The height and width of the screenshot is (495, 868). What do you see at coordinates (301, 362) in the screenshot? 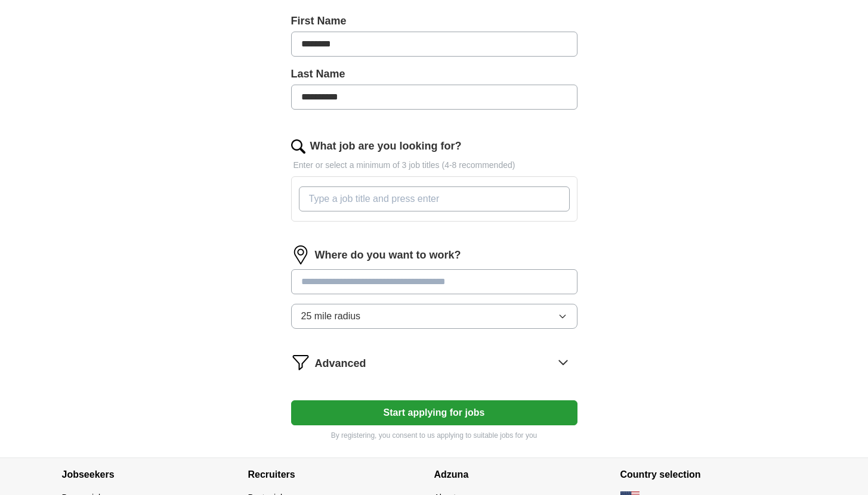
I see `img: filter` at bounding box center [301, 362].